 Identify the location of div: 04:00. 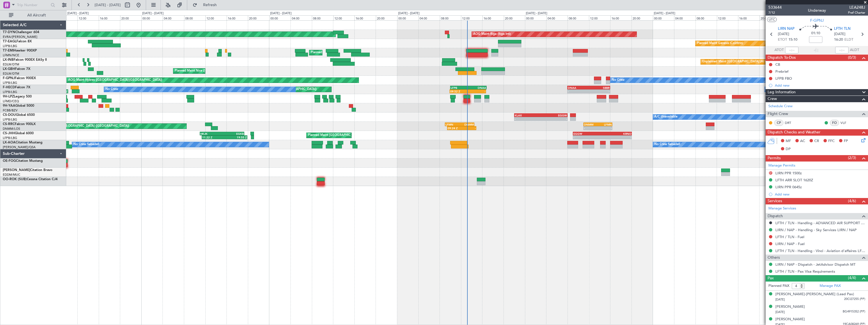
(557, 18).